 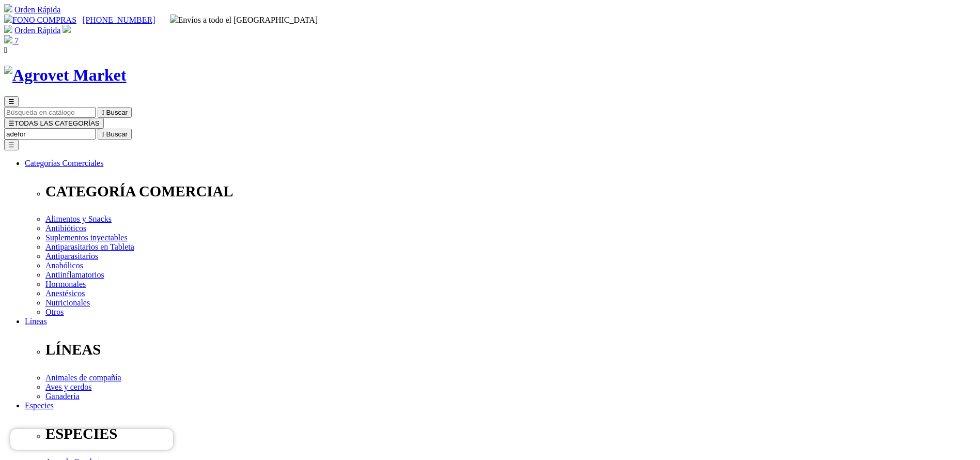 What do you see at coordinates (78, 219) in the screenshot?
I see `a: Alimentos y Snacks` at bounding box center [78, 219].